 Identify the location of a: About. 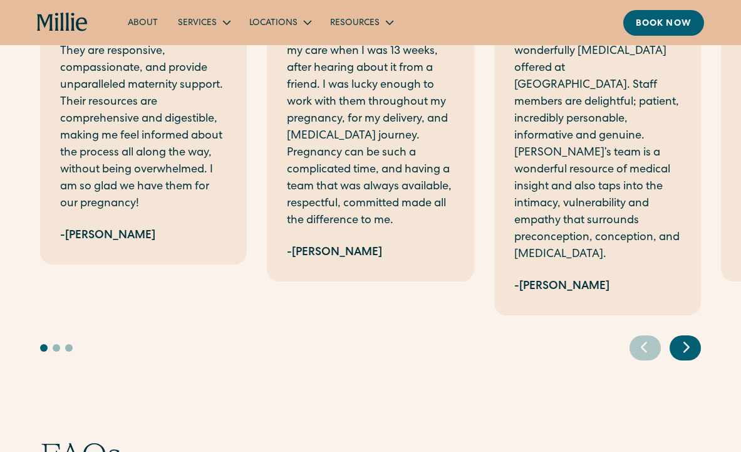
(143, 22).